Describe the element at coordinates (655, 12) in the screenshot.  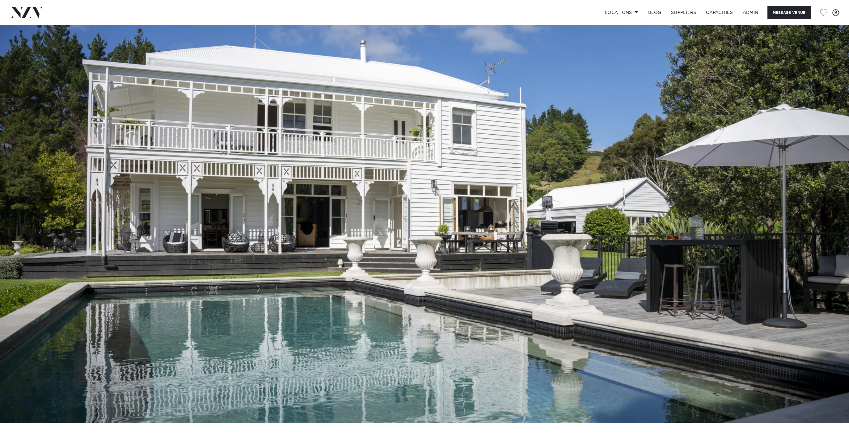
I see `a: BLOG` at that location.